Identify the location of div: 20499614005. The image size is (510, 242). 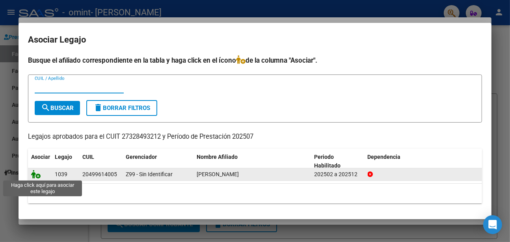
(100, 174).